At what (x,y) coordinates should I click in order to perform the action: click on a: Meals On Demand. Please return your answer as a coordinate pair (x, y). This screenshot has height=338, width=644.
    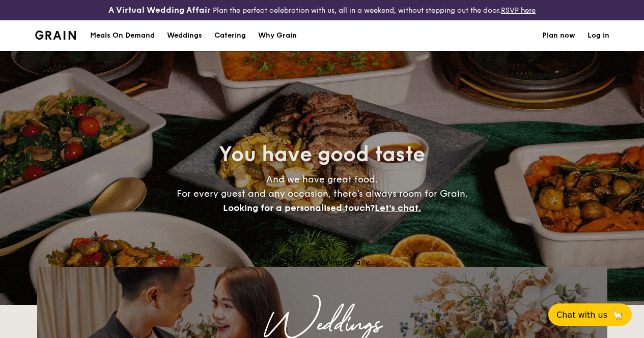
    Looking at the image, I should click on (122, 36).